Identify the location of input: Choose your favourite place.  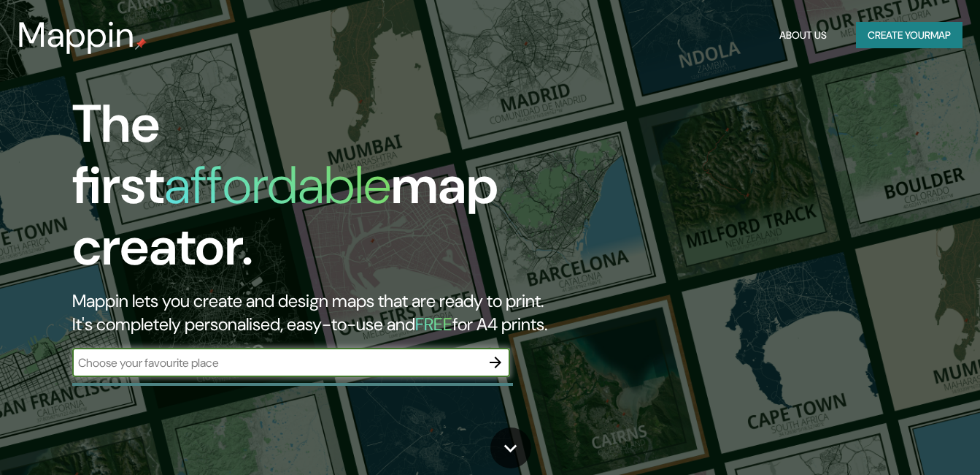
(277, 362).